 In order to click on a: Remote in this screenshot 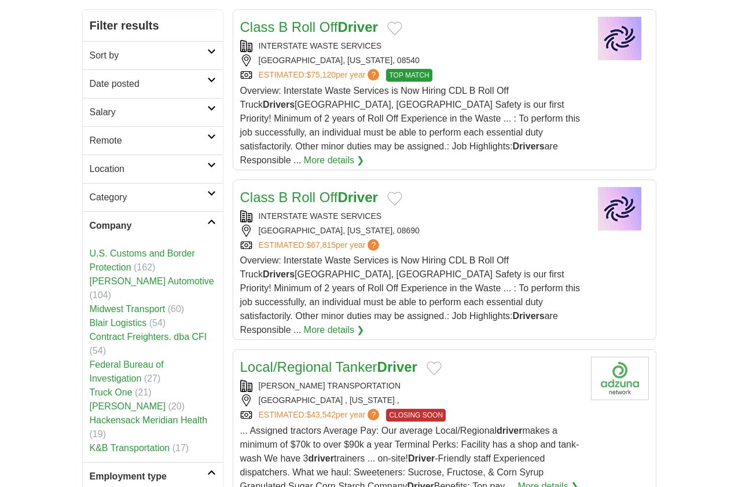, I will do `click(153, 140)`.